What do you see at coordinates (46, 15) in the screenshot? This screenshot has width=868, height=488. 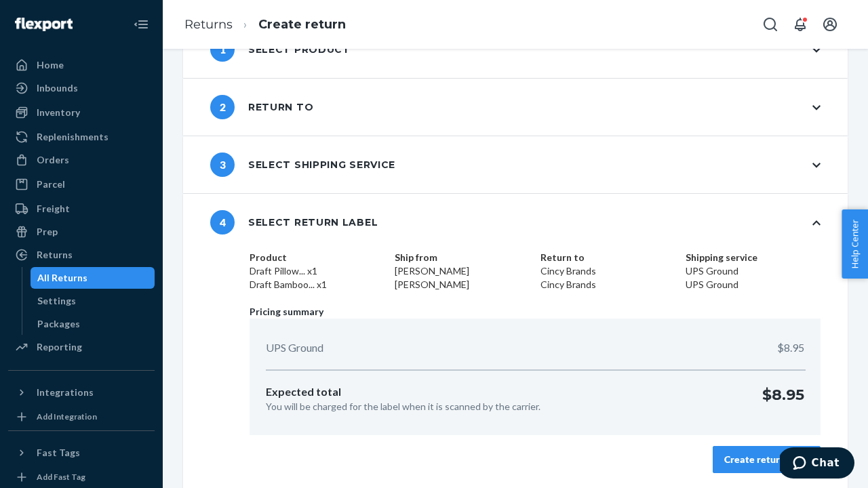 I see `span: Chat` at bounding box center [46, 15].